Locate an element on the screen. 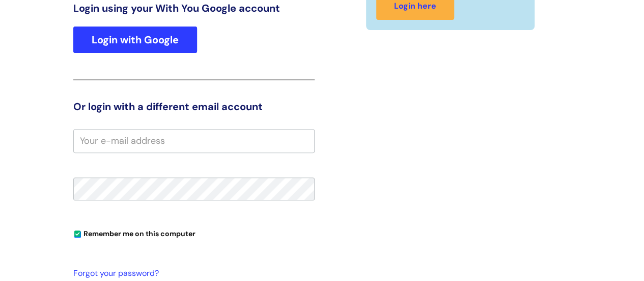  input: Your e-mail address is located at coordinates (194, 141).